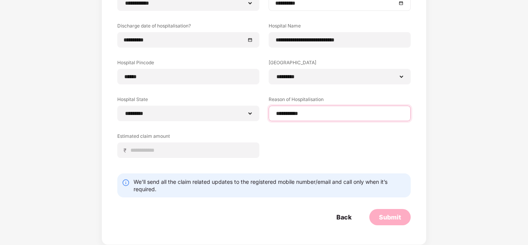 Image resolution: width=528 pixels, height=245 pixels. Describe the element at coordinates (340, 101) in the screenshot. I see `label: Reason of Hospitalisation` at that location.